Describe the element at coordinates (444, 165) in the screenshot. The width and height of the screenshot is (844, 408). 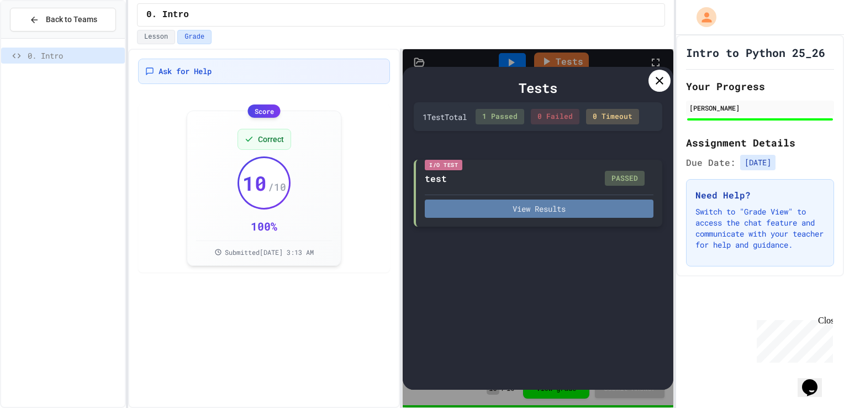
I see `div: I/O Test` at that location.